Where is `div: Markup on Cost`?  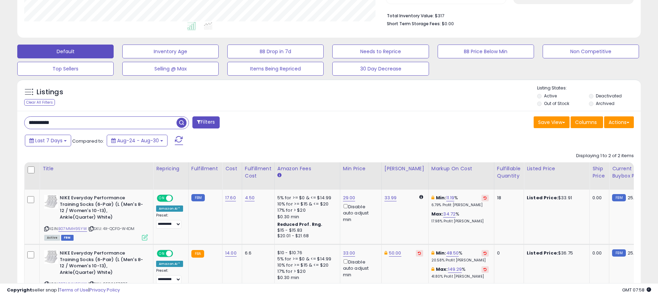
div: Markup on Cost is located at coordinates (461, 169).